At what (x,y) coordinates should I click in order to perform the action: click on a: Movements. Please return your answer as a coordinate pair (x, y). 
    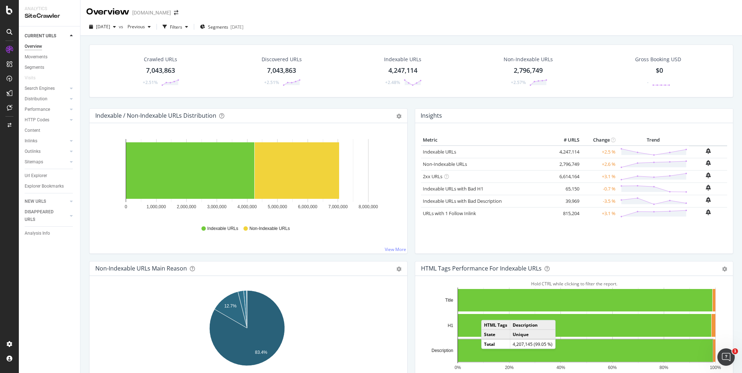
    Looking at the image, I should click on (50, 57).